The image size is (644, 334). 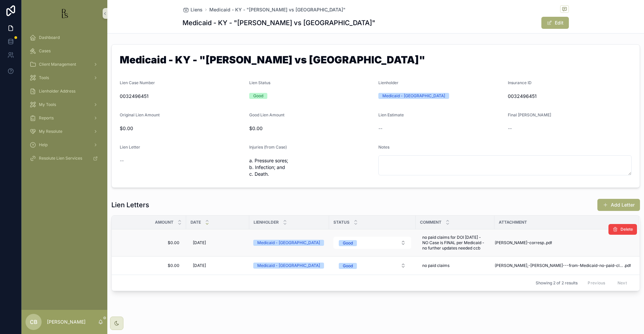 What do you see at coordinates (391, 115) in the screenshot?
I see `span: Lien Estimate` at bounding box center [391, 115].